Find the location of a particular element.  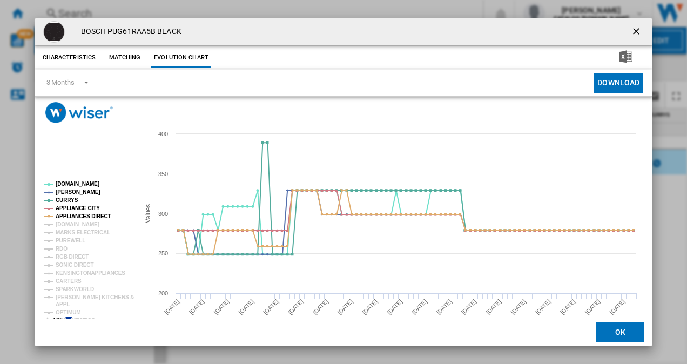

tspan: RDO is located at coordinates (62, 249).